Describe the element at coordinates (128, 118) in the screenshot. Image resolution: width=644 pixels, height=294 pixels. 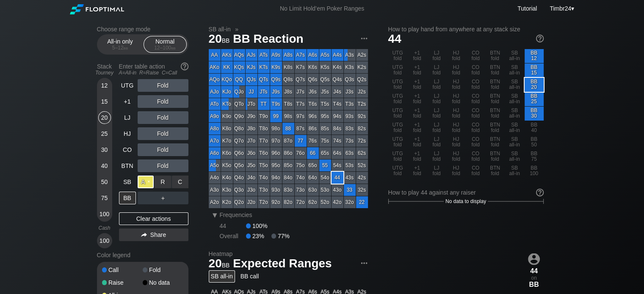
I see `div: LJ` at that location.